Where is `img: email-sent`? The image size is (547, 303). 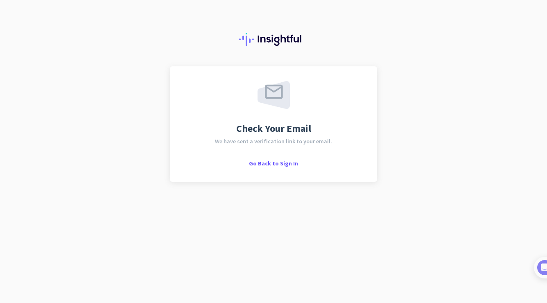
img: email-sent is located at coordinates (273, 95).